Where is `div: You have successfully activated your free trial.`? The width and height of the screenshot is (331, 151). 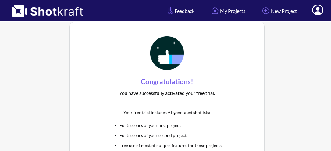
div: You have successfully activated your free trial. is located at coordinates (167, 93).